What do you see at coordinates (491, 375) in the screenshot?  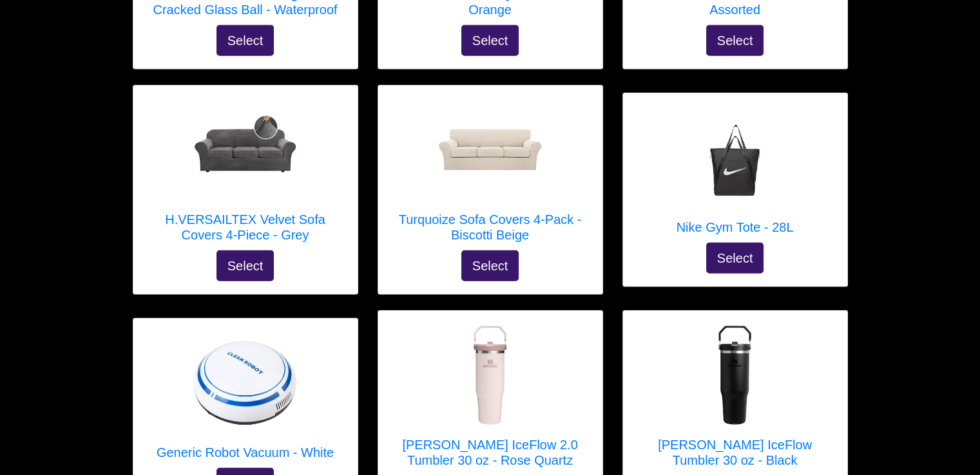 I see `img: STANLEY IceFlow 2.0 Tumbler 30 oz - Rose Quartz` at bounding box center [491, 375].